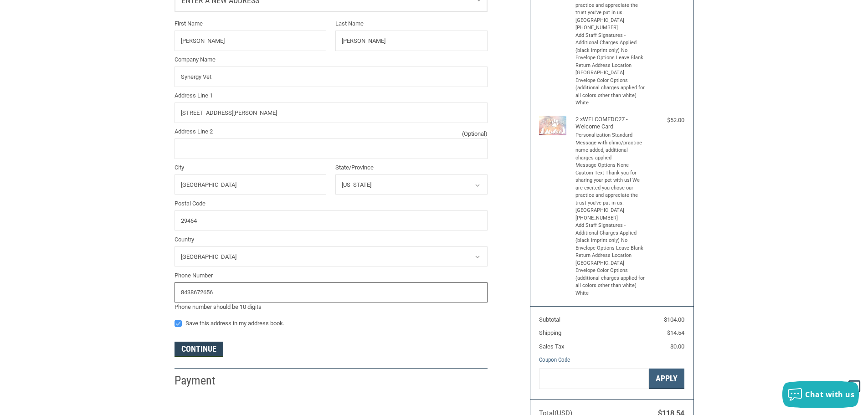 The height and width of the screenshot is (415, 868). What do you see at coordinates (331, 95) in the screenshot?
I see `label: Address Line 1` at bounding box center [331, 95].